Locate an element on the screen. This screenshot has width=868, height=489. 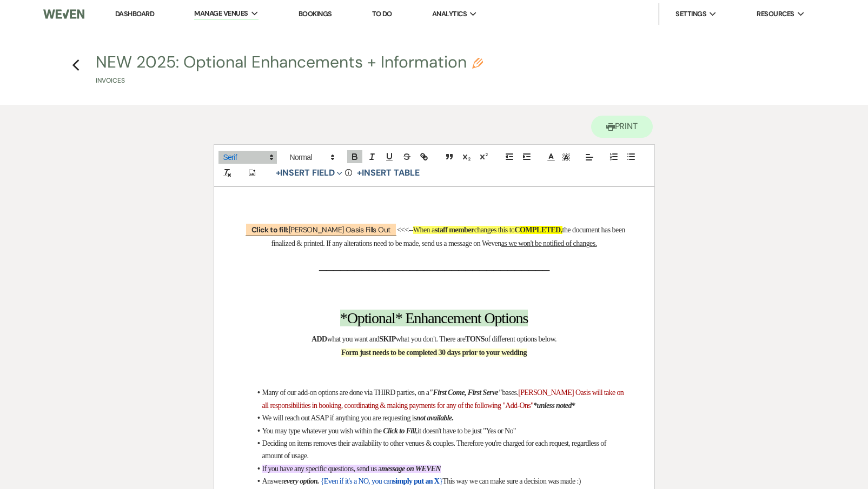
span: Options is located at coordinates (505, 318).